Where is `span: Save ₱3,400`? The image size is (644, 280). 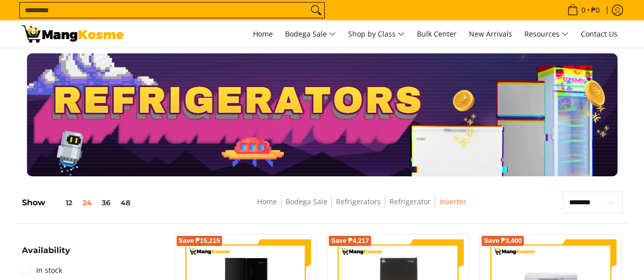
span: Save ₱3,400 is located at coordinates (502, 241).